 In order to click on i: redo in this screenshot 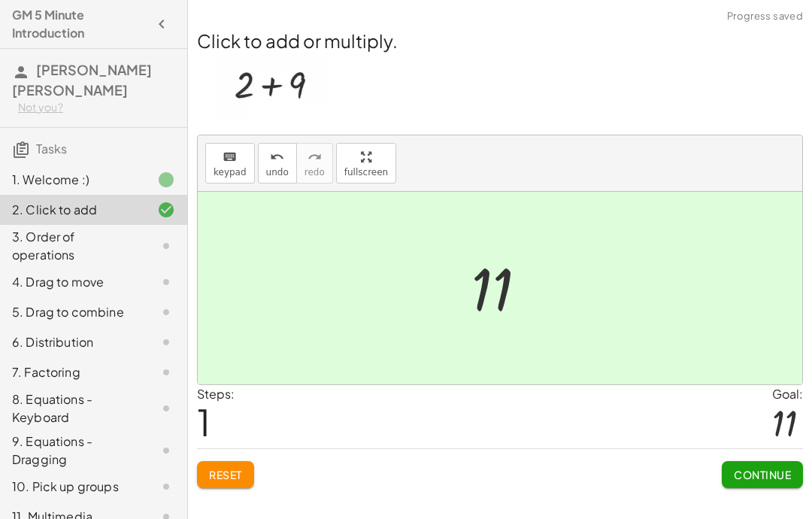, I will do `click(314, 157)`.